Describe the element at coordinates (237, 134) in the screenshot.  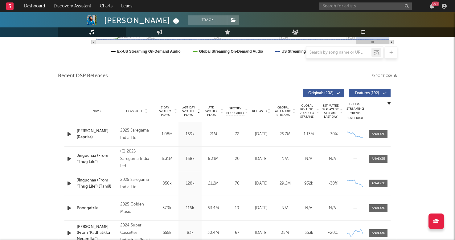
I see `div: 72` at that location.